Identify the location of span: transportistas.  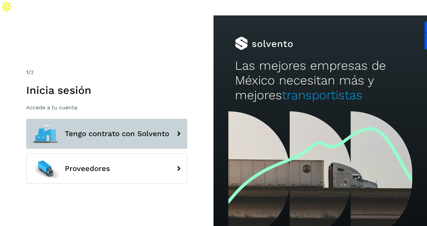
(323, 95).